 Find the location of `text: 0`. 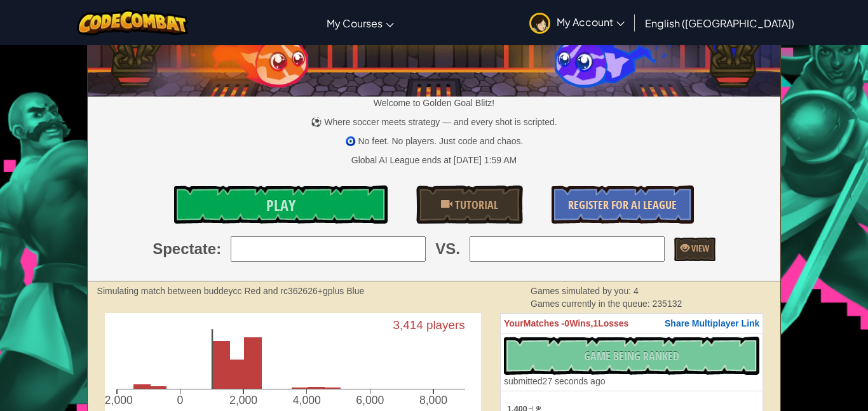

text: 0 is located at coordinates (180, 401).